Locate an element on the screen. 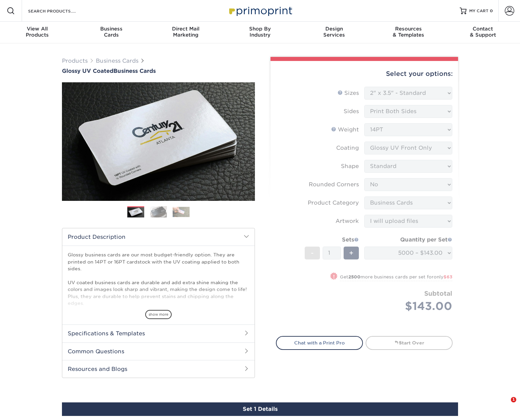 The width and height of the screenshot is (520, 420). div: Cards is located at coordinates (111, 32).